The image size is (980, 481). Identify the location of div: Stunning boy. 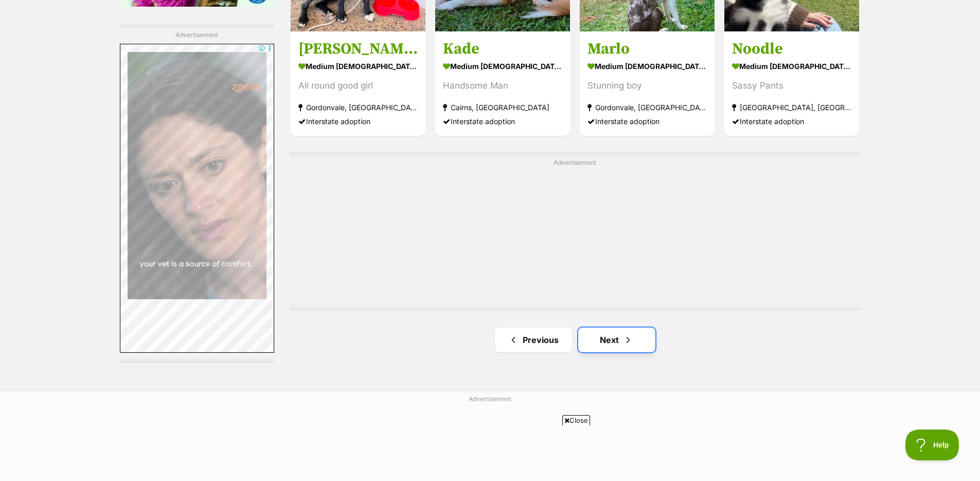
(647, 85).